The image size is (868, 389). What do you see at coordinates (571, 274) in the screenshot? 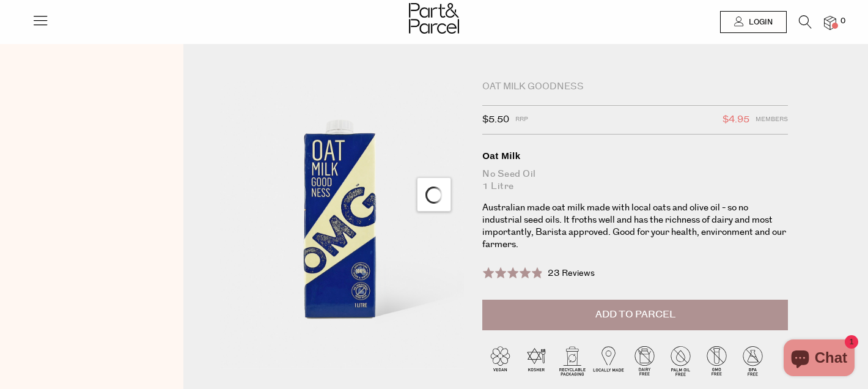
I see `span: 23 Reviews` at bounding box center [571, 274].